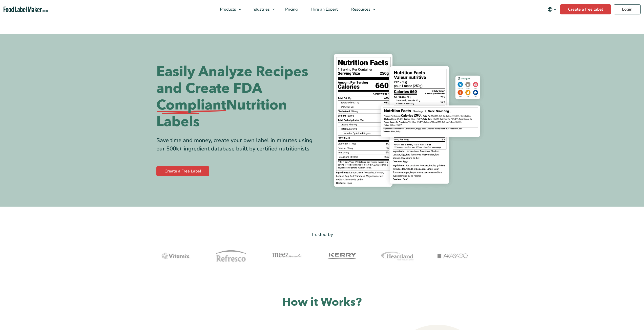 This screenshot has height=330, width=644. What do you see at coordinates (26, 9) in the screenshot?
I see `a: Food Label Maker homepage` at bounding box center [26, 9].